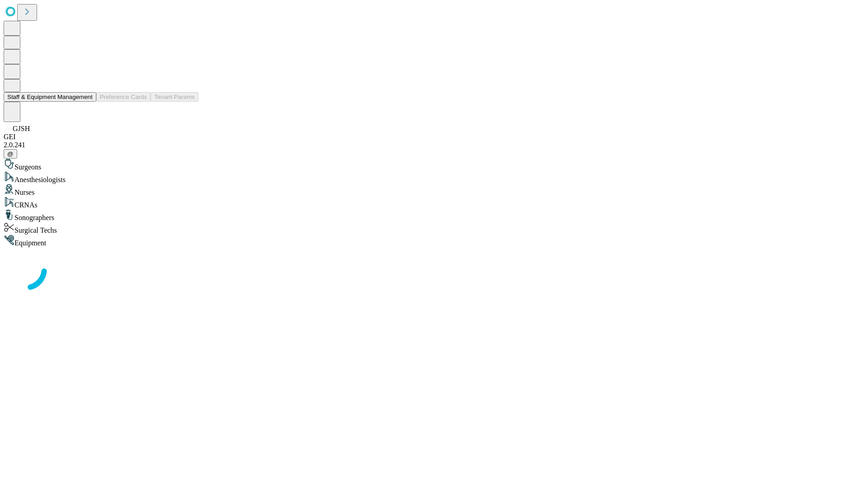 This screenshot has width=868, height=488. I want to click on div: Sonographers, so click(434, 216).